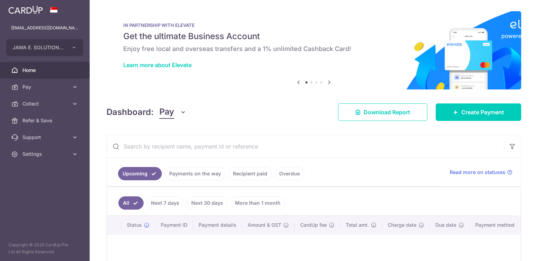 This screenshot has width=538, height=261. I want to click on button: Pay, so click(173, 112).